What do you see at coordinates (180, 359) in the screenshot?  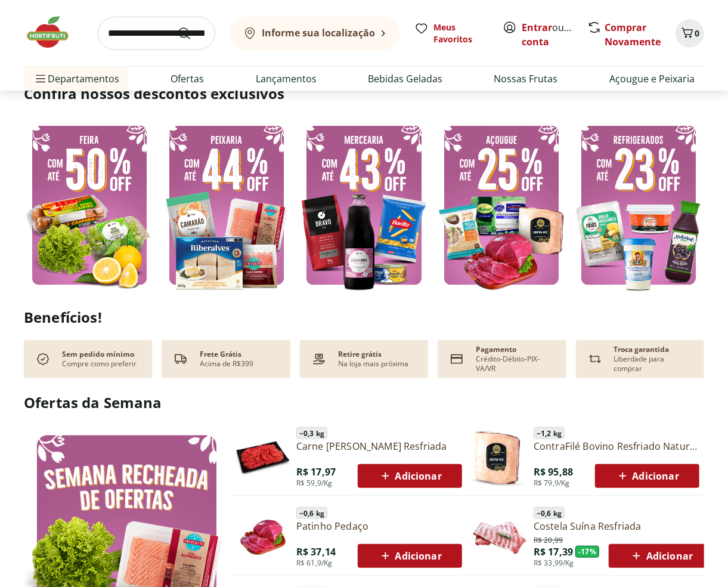 I see `img: truck` at bounding box center [180, 359].